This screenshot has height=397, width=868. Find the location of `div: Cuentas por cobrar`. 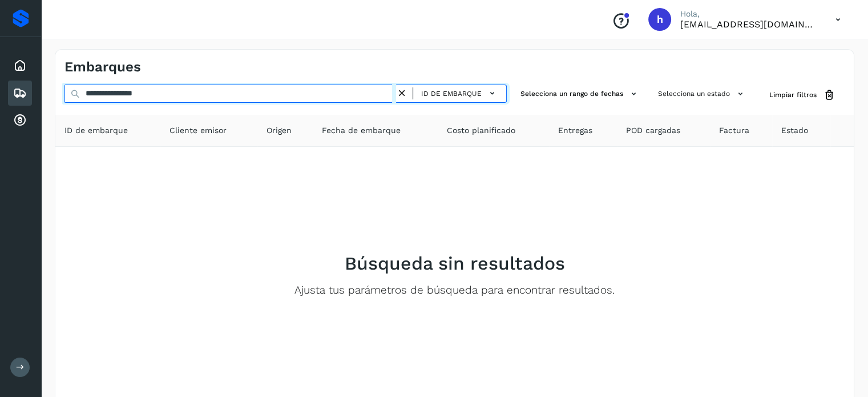

div: Cuentas por cobrar is located at coordinates (20, 121).